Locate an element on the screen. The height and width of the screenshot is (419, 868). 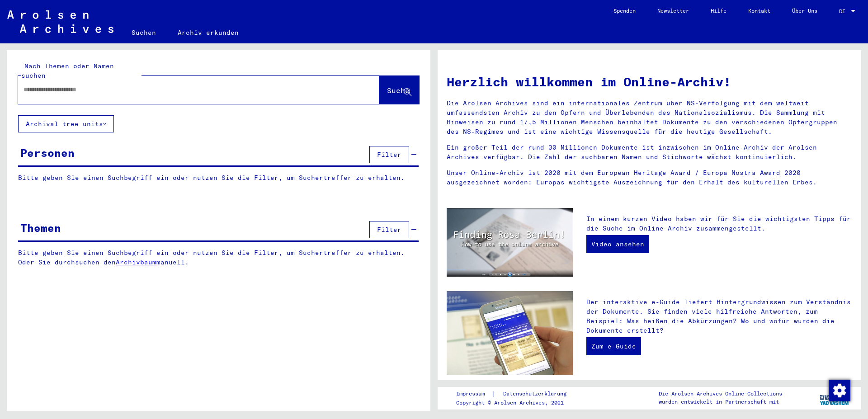
img: video.jpg is located at coordinates (509, 242).